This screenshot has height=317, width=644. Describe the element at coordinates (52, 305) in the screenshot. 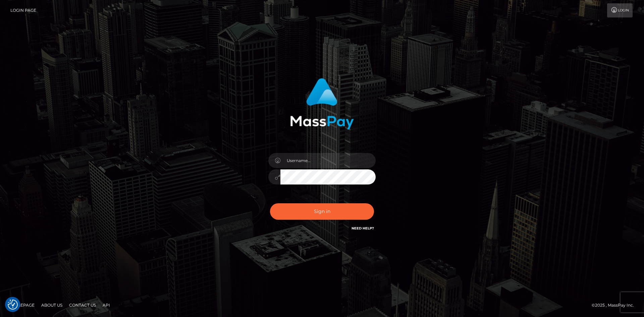

I see `a: About Us` at that location.